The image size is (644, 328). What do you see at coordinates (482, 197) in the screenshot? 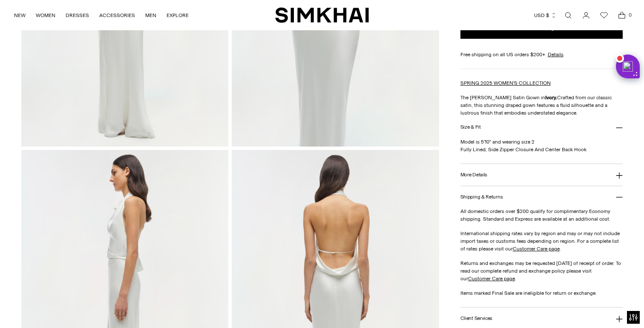
I see `h3: Shipping & Returns` at bounding box center [482, 197].